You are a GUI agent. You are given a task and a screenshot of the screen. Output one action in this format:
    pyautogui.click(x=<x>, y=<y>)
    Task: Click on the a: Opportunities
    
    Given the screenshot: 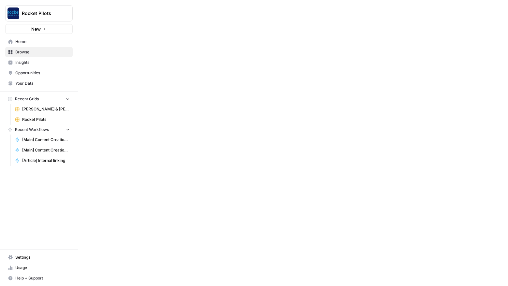 What is the action you would take?
    pyautogui.click(x=39, y=73)
    